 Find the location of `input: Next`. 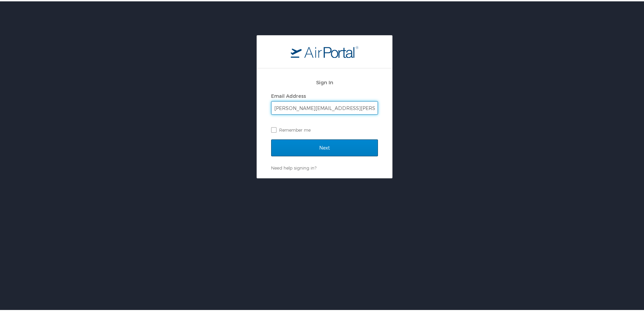

input: Next is located at coordinates (324, 146).